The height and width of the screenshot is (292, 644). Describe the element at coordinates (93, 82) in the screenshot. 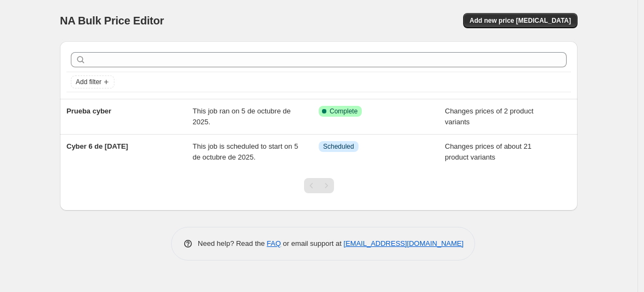

I see `button: Add filter` at that location.